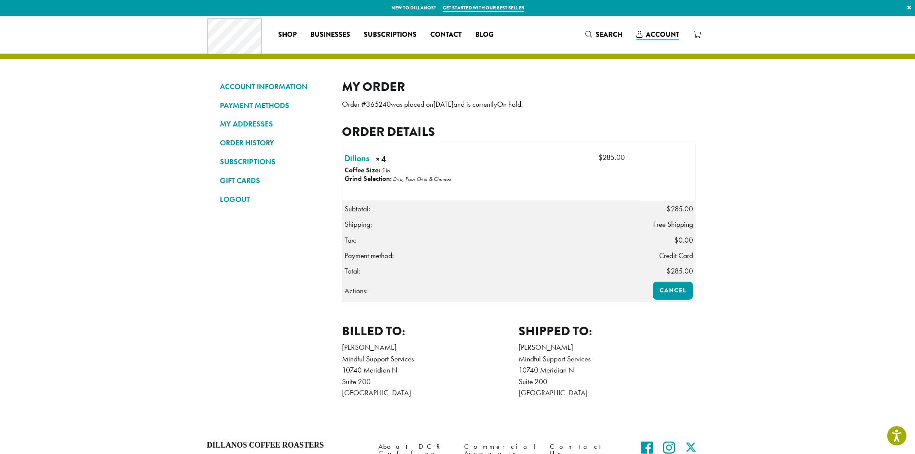  What do you see at coordinates (611, 157) in the screenshot?
I see `bdi: 285.00` at bounding box center [611, 157].